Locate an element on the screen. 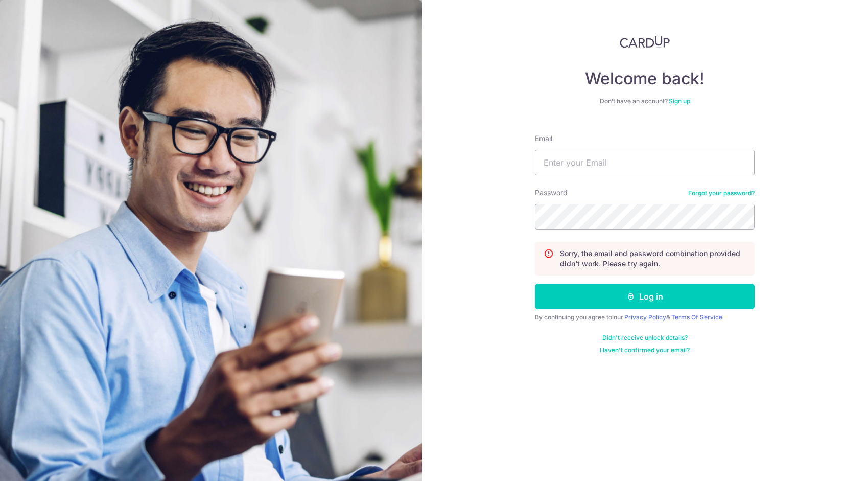 The image size is (868, 481). a: Privacy Policy is located at coordinates (645, 317).